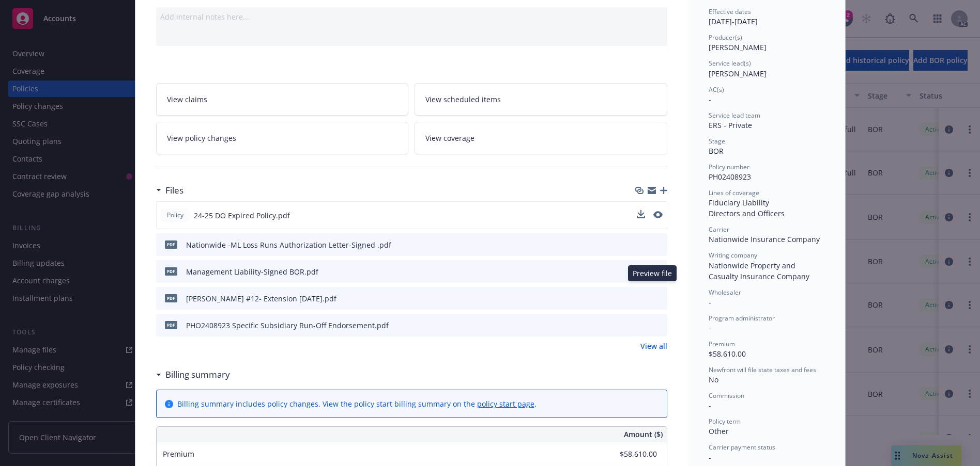  I want to click on div: Fiduciary Liability, so click(766, 202).